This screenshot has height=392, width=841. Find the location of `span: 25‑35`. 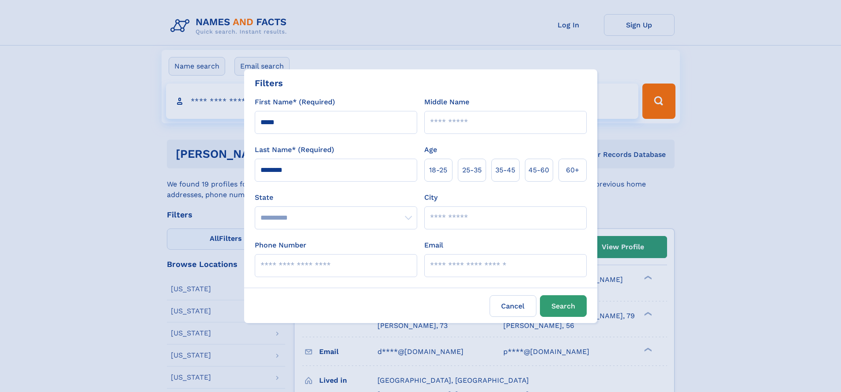

span: 25‑35 is located at coordinates (472, 170).